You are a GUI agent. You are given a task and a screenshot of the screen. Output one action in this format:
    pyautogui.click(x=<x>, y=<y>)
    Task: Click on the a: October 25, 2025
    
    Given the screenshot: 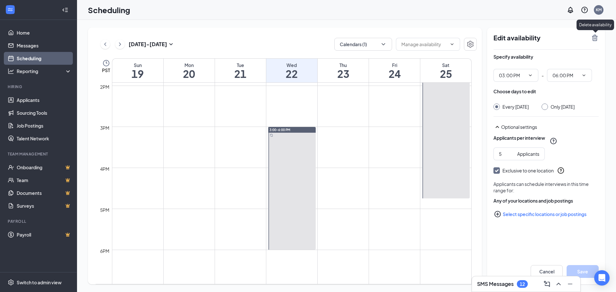 What is the action you would take?
    pyautogui.click(x=445, y=71)
    